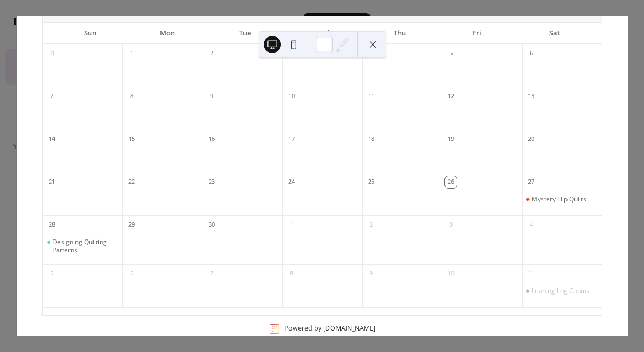  I want to click on div: Fri, so click(477, 33).